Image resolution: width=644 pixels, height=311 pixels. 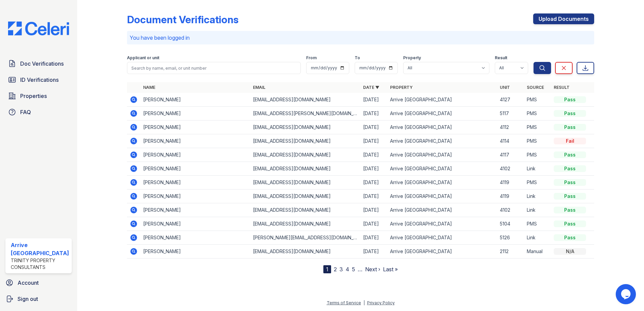 What do you see at coordinates (335, 269) in the screenshot?
I see `a: 2` at bounding box center [335, 269].